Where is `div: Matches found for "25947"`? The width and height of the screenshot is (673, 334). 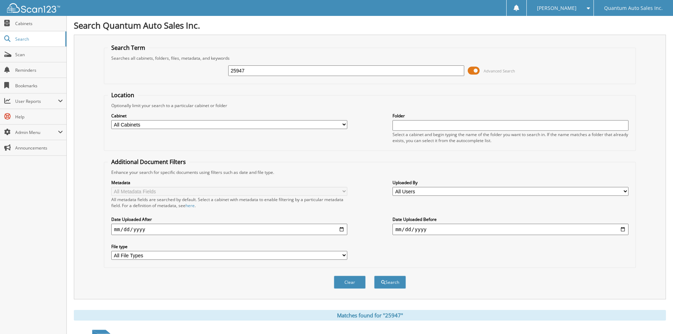 div: Matches found for "25947" is located at coordinates (370, 315).